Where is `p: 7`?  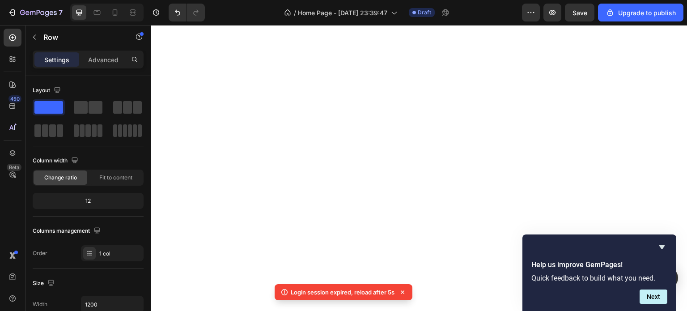 p: 7 is located at coordinates (60, 13).